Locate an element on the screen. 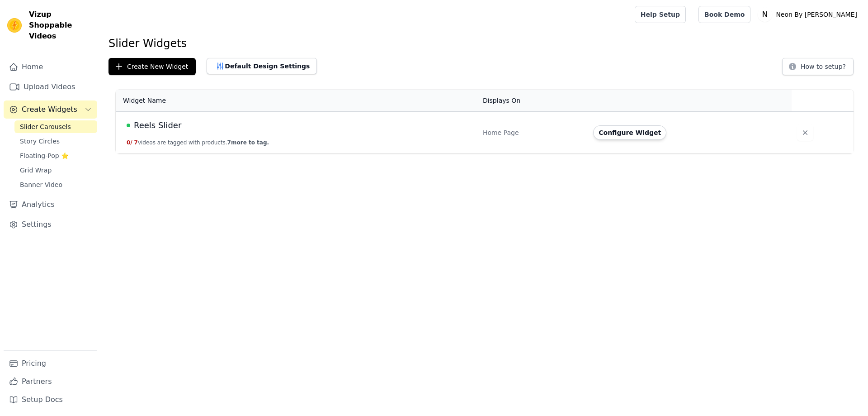  span: Slider Carousels is located at coordinates (45, 126).